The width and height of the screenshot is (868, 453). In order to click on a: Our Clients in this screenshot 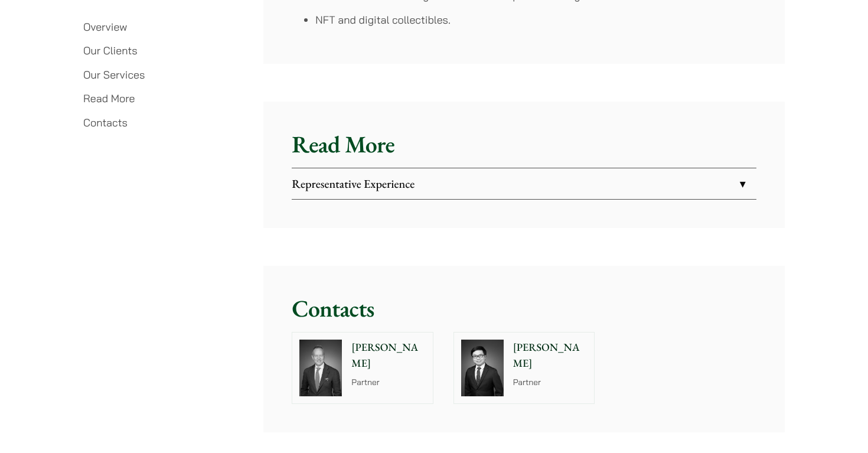, I will do `click(111, 50)`.